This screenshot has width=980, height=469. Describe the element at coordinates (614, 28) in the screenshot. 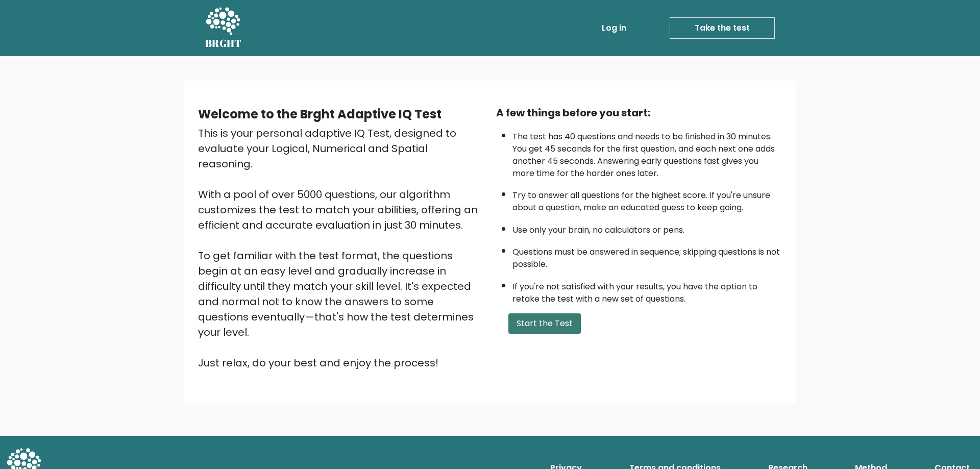

I see `a: Log in` at that location.